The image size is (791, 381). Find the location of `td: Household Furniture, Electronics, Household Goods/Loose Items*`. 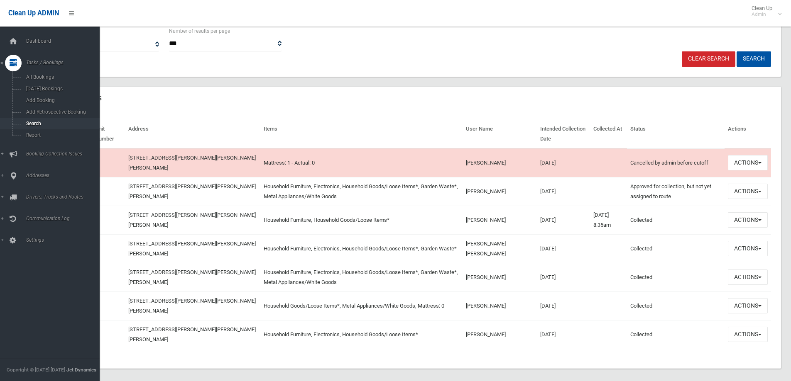

td: Household Furniture, Electronics, Household Goods/Loose Items* is located at coordinates (361, 335).